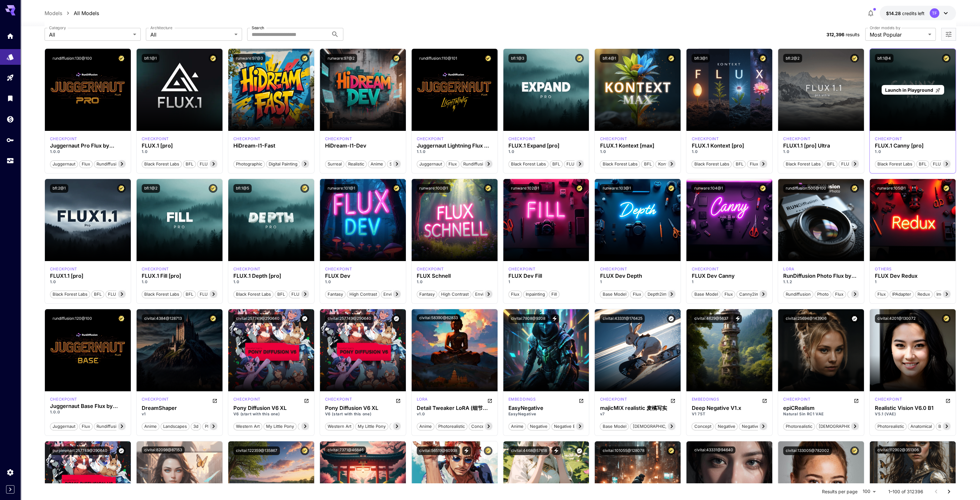 The image size is (980, 500). What do you see at coordinates (859, 164) in the screenshot?
I see `button: FLUX1.1 [pro] Ultra` at bounding box center [859, 164].